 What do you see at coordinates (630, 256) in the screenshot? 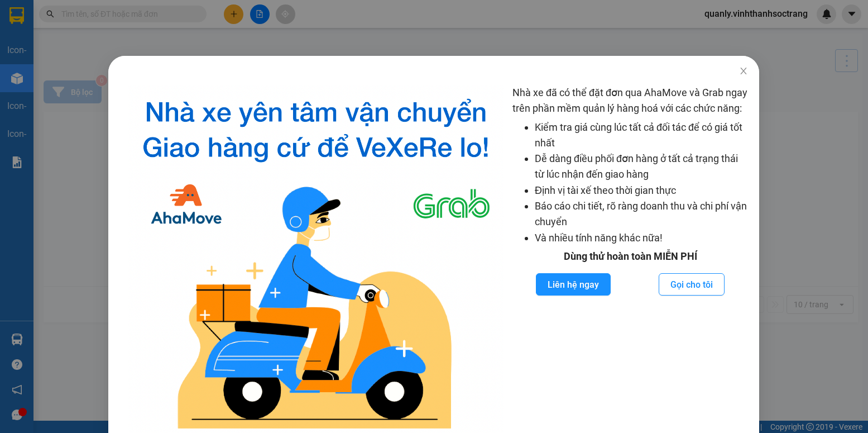
I see `div: Dùng thử hoàn toàn MIỄN PHÍ` at bounding box center [630, 256].